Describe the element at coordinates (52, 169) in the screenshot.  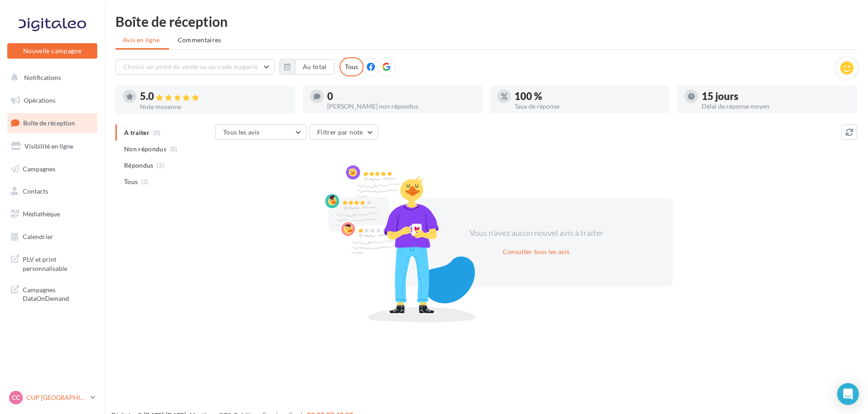
I see `a: Campagnes` at that location.